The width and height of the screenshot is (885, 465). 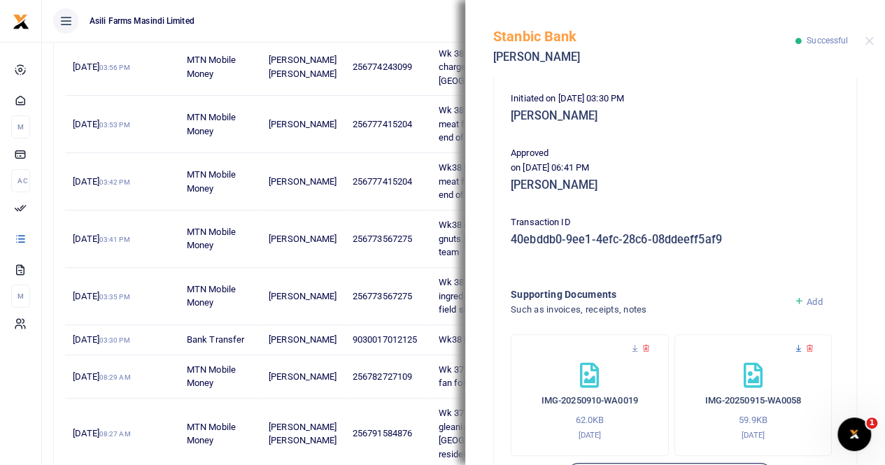 I want to click on button: Close, so click(x=869, y=41).